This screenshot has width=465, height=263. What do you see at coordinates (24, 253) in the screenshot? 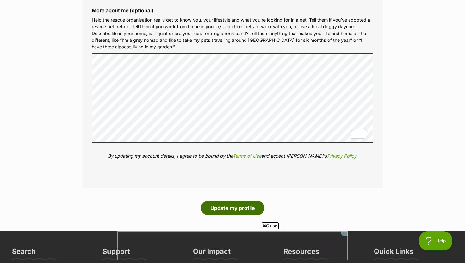
I see `h3: Search` at bounding box center [24, 253].